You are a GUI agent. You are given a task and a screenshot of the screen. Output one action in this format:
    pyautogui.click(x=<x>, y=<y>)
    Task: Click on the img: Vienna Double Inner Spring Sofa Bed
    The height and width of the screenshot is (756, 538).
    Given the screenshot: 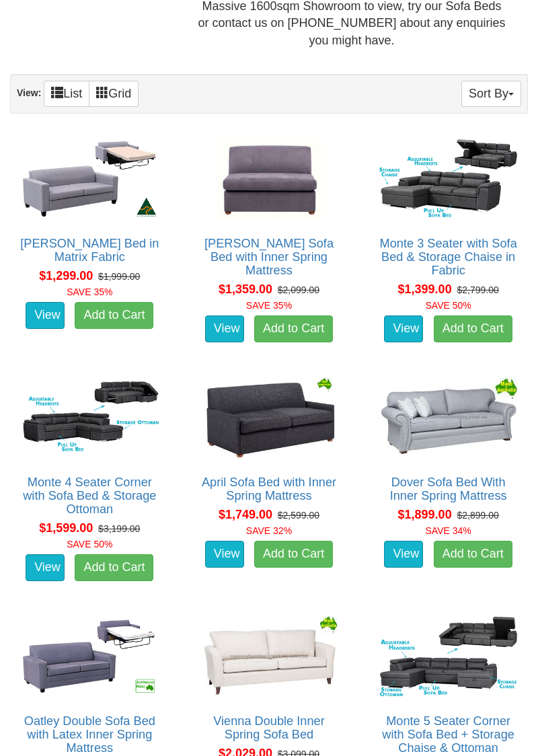 What is the action you would take?
    pyautogui.click(x=269, y=656)
    